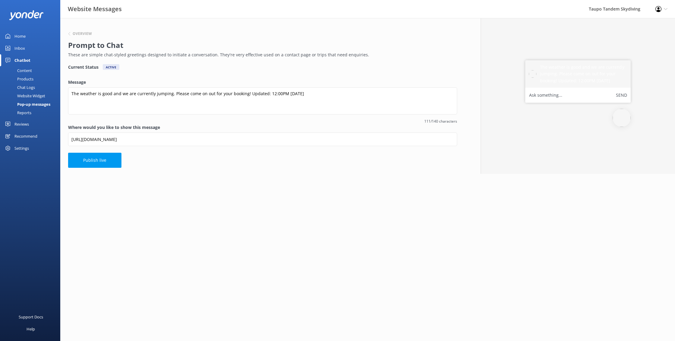 Image resolution: width=675 pixels, height=341 pixels. What do you see at coordinates (261, 55) in the screenshot?
I see `p: These are simple chat-styled greetings designed to initiate a conversation. They're very effectiv...` at bounding box center [261, 55].